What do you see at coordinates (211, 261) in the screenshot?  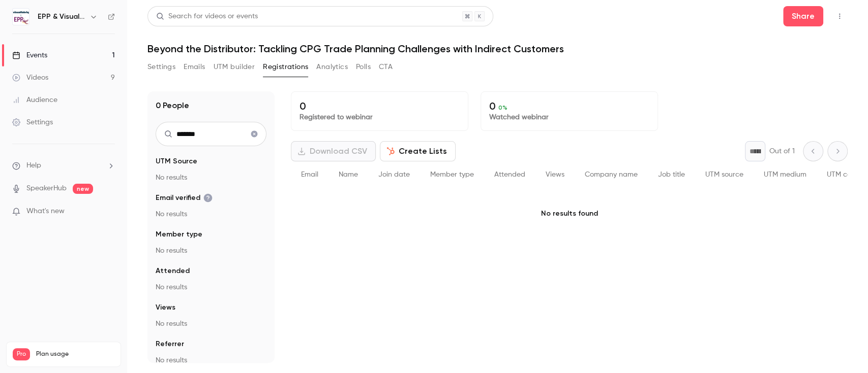 I see `section: facet-groups` at bounding box center [211, 261].